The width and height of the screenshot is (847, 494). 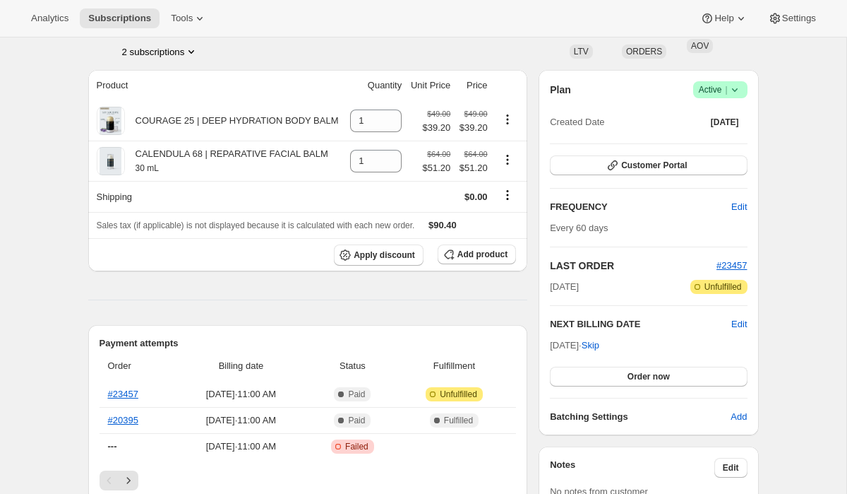 I want to click on h2: Plan, so click(x=561, y=90).